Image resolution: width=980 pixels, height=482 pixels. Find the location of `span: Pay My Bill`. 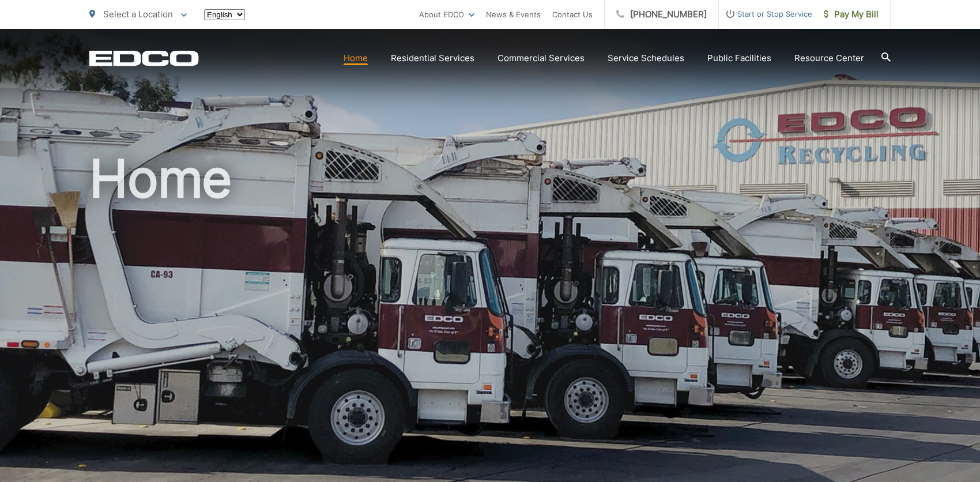

span: Pay My Bill is located at coordinates (851, 14).